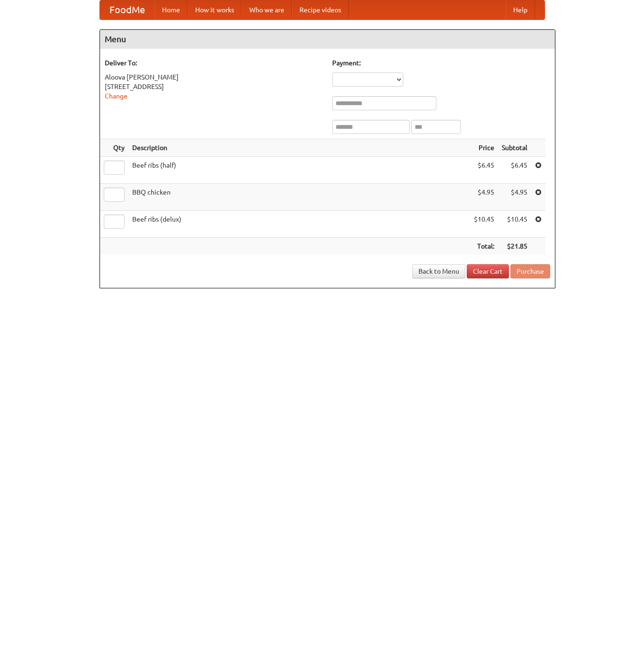 This screenshot has width=644, height=670. Describe the element at coordinates (488, 272) in the screenshot. I see `a: Clear Cart` at that location.